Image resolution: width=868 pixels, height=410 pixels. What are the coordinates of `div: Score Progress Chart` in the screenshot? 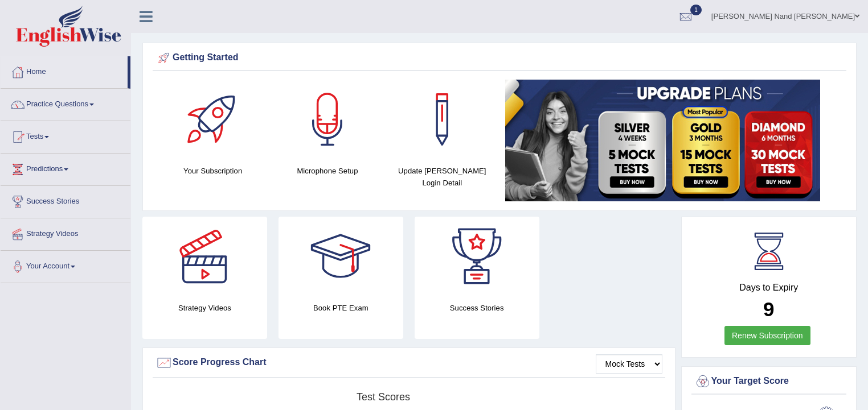 It's located at (409, 363).